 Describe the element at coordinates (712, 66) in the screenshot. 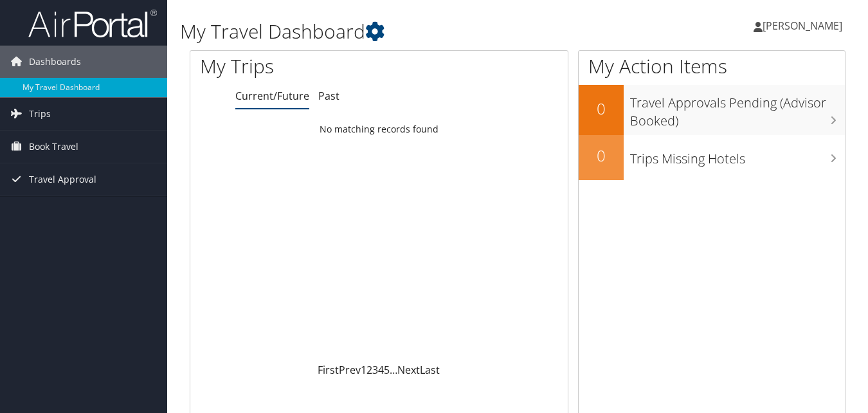

I see `h1: My Action Items` at that location.